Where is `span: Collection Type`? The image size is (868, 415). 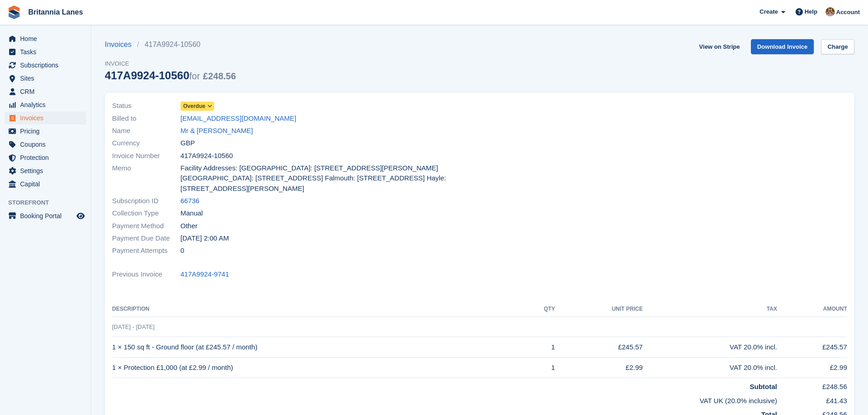 span: Collection Type is located at coordinates (146, 213).